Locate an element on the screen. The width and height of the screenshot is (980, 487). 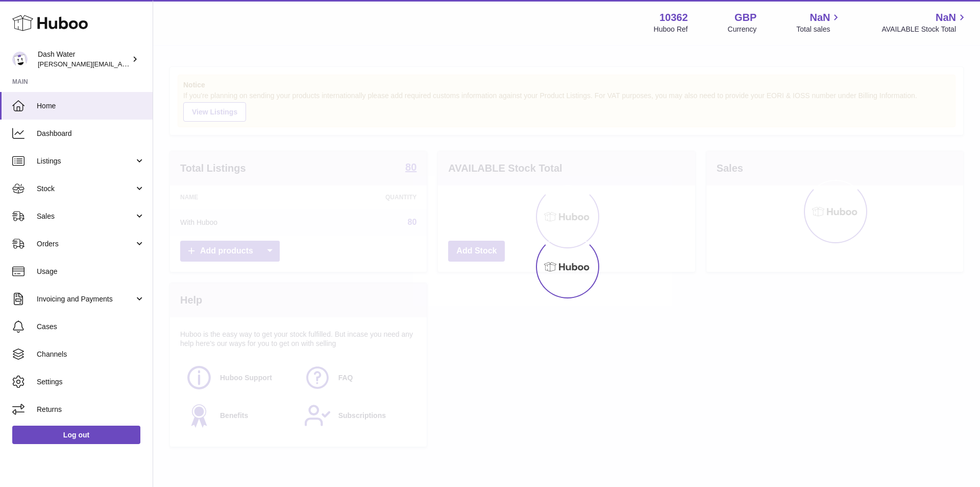
a: NaN AVAILABLE Stock Total is located at coordinates (925, 23).